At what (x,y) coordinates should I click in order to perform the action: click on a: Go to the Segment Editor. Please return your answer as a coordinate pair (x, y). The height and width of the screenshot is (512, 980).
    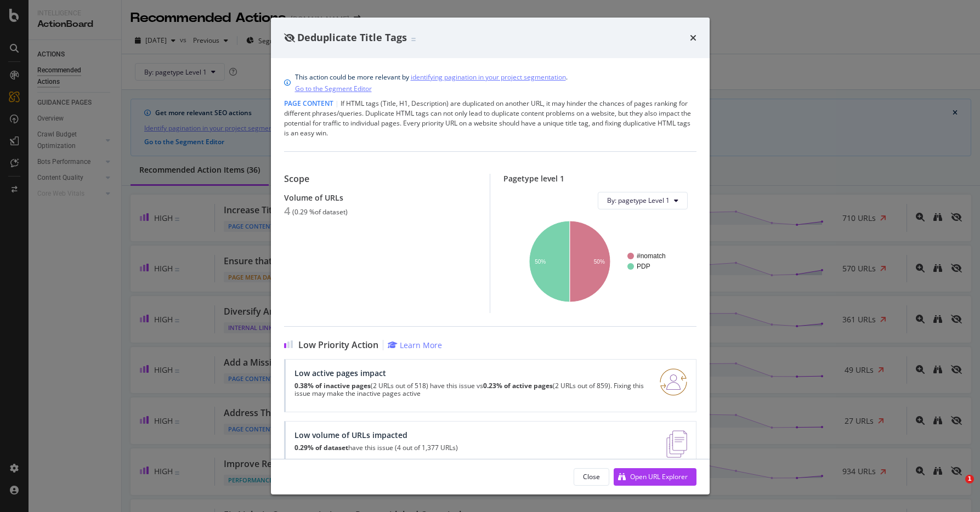
    Looking at the image, I should click on (333, 88).